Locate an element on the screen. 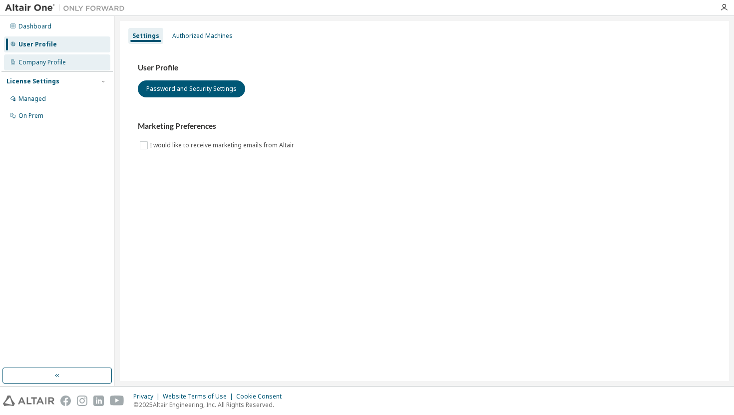 Image resolution: width=734 pixels, height=415 pixels. div: Website Terms of Use is located at coordinates (199, 397).